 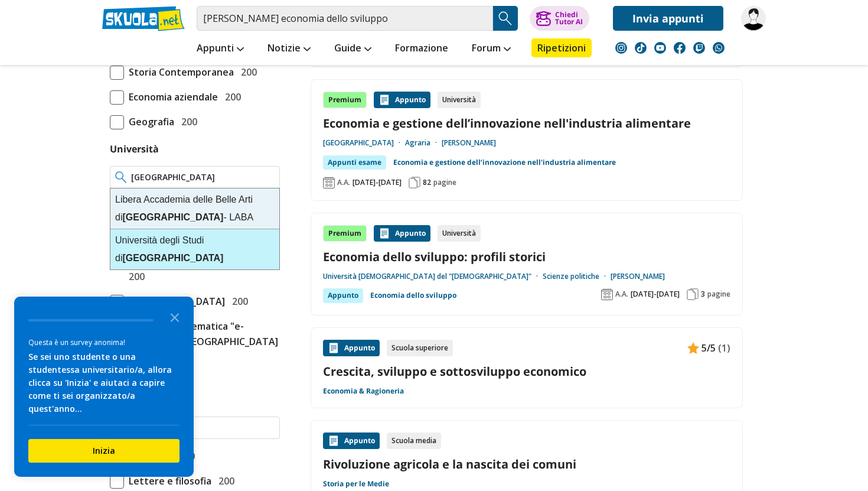 I want to click on a: Economia dello sviluppo, so click(x=413, y=295).